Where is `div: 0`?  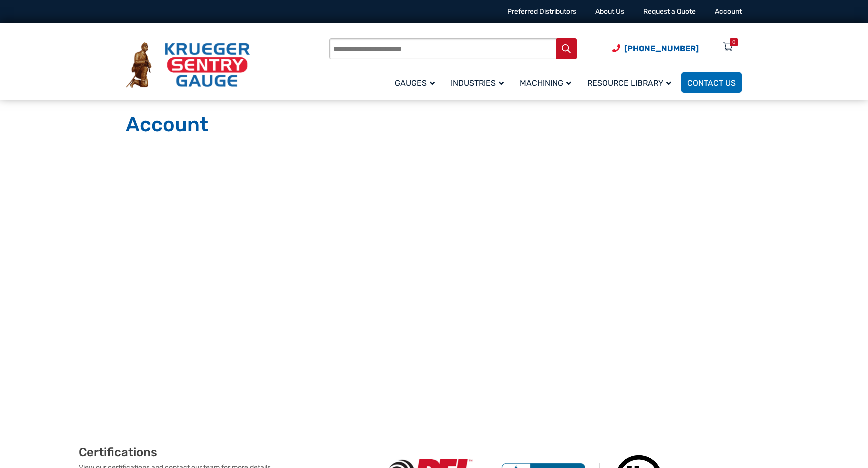
div: 0 is located at coordinates (734, 42).